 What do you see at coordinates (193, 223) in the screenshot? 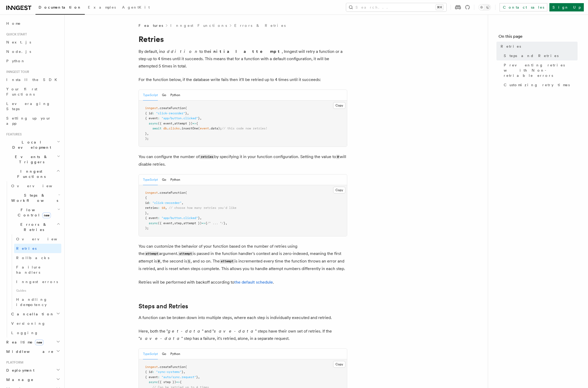
I see `span: attempt })` at bounding box center [193, 223].